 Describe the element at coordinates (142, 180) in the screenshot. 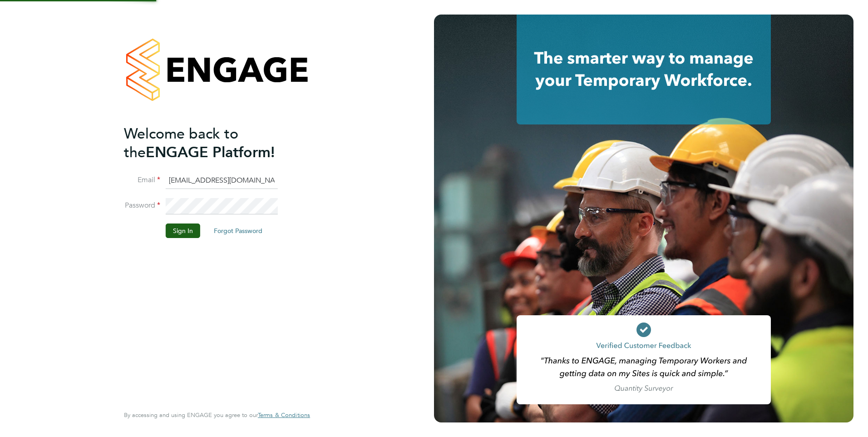

I see `label: Email` at that location.